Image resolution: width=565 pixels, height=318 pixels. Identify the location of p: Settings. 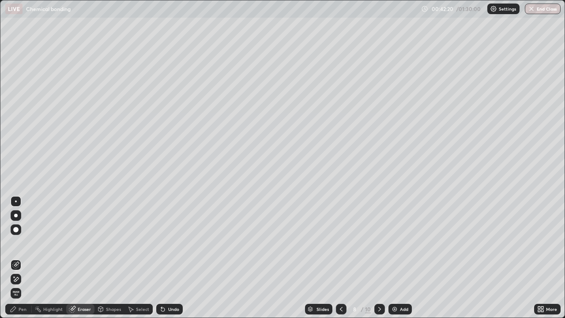
(507, 9).